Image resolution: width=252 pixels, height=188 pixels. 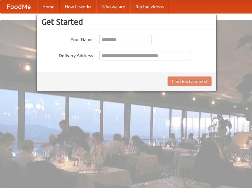 I want to click on label: Delivery Address, so click(x=67, y=54).